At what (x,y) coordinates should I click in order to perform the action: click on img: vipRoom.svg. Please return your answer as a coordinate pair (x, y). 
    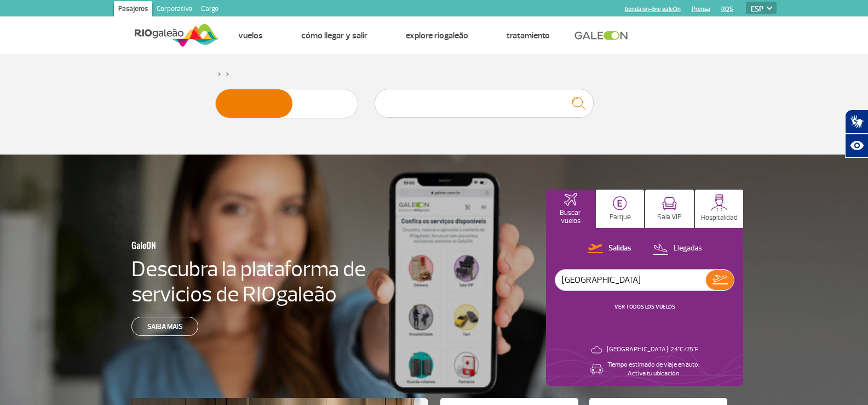
    Looking at the image, I should click on (669, 203).